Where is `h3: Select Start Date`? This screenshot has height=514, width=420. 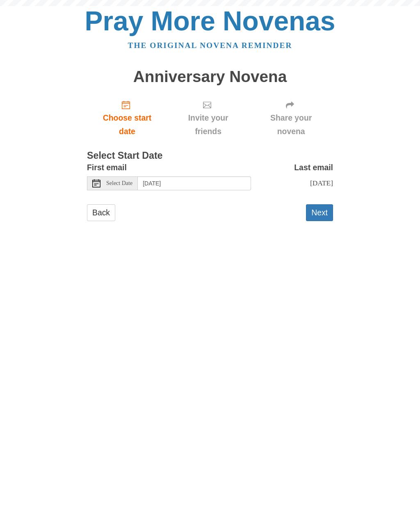
h3: Select Start Date is located at coordinates (210, 156).